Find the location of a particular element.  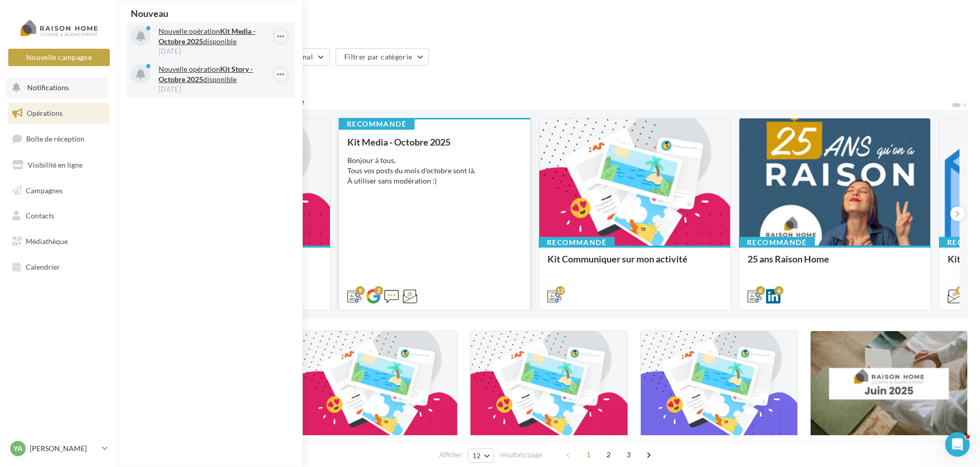

a: Campagnes is located at coordinates (59, 191).